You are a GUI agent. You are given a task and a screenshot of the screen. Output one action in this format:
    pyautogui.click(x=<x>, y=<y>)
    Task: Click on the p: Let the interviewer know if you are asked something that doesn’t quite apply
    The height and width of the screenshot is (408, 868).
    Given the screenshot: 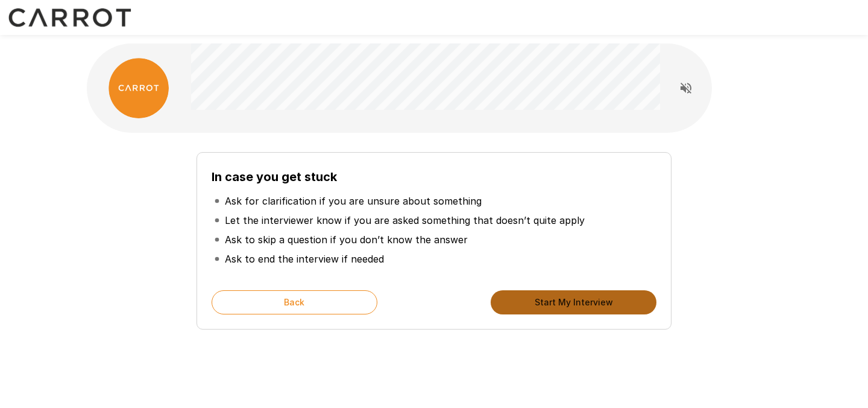 What is the action you would take?
    pyautogui.click(x=405, y=220)
    